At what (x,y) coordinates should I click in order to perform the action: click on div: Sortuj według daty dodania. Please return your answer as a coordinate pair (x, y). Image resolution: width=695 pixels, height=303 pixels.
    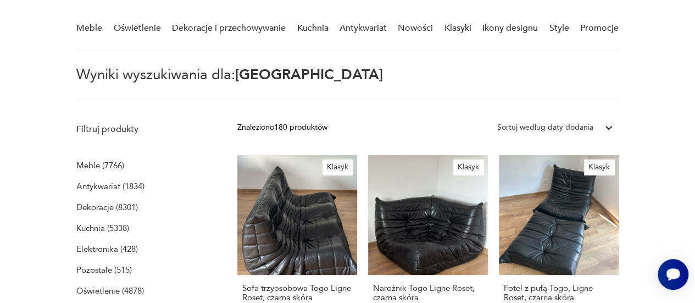
    Looking at the image, I should click on (545, 127).